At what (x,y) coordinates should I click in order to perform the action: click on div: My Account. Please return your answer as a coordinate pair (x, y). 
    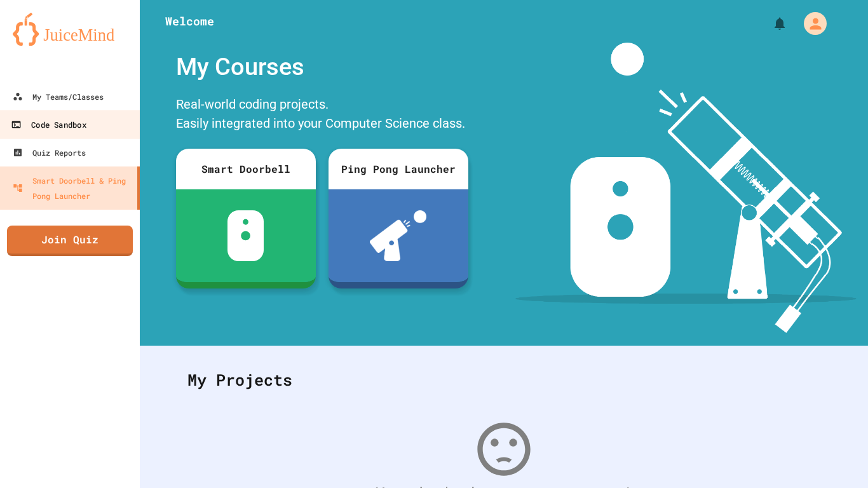
    Looking at the image, I should click on (810, 24).